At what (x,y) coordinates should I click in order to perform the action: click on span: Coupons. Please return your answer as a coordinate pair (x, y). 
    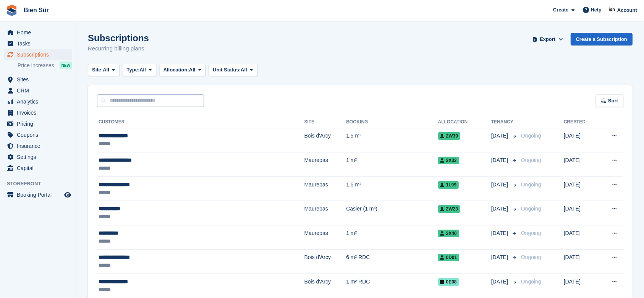
    Looking at the image, I should click on (40, 135).